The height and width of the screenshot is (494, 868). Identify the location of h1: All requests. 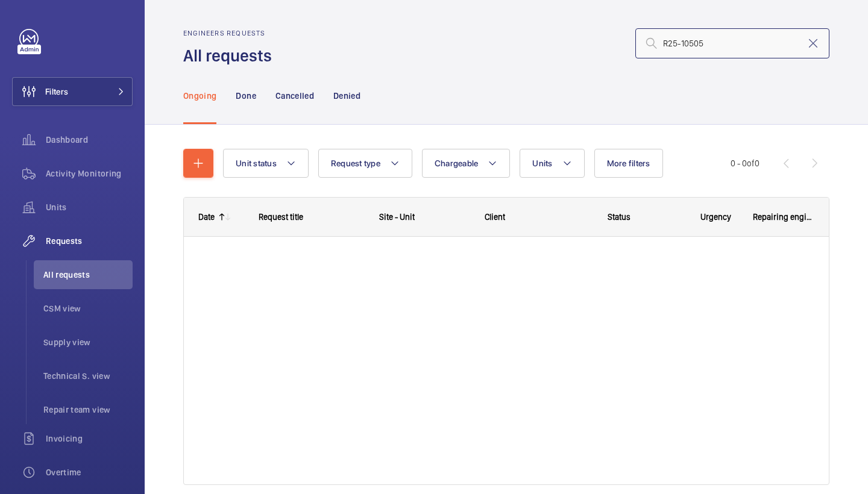
(231, 56).